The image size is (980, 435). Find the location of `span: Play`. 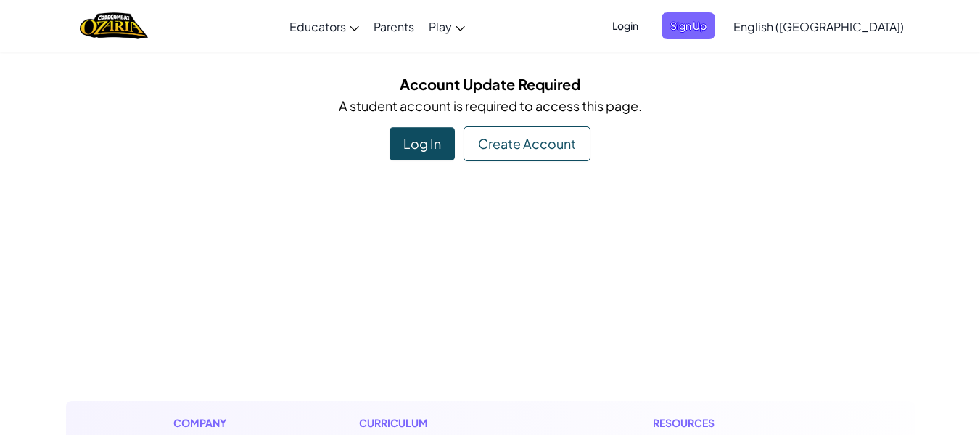

span: Play is located at coordinates (441, 26).